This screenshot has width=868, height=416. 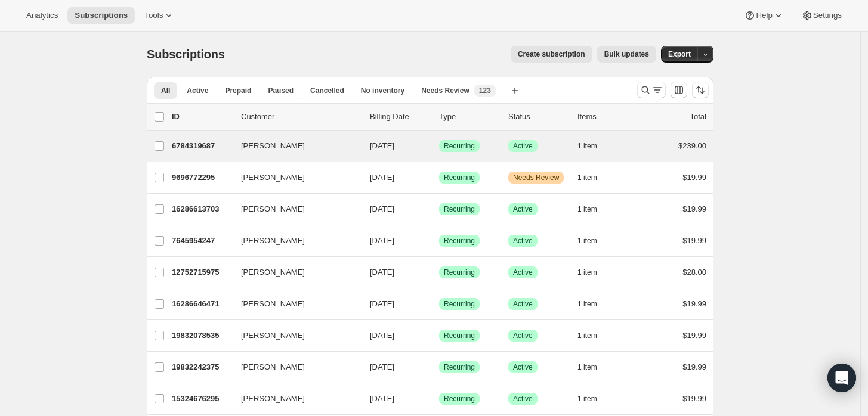 What do you see at coordinates (201, 272) in the screenshot?
I see `p: 12752715975` at bounding box center [201, 272].